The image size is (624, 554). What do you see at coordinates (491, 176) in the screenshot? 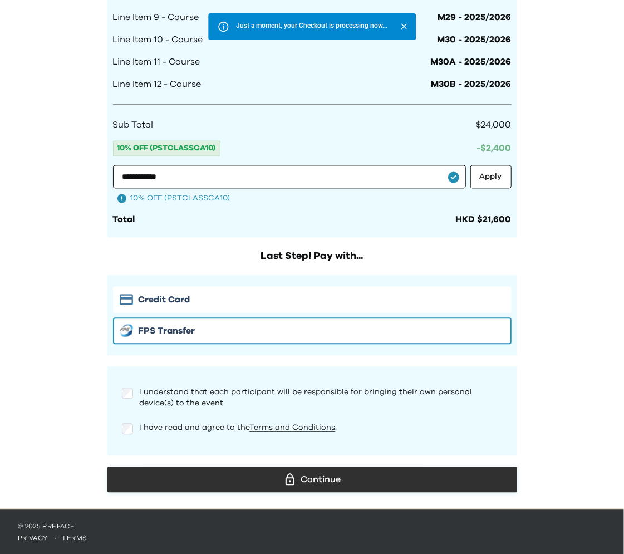
I see `button: Apply` at bounding box center [491, 176].